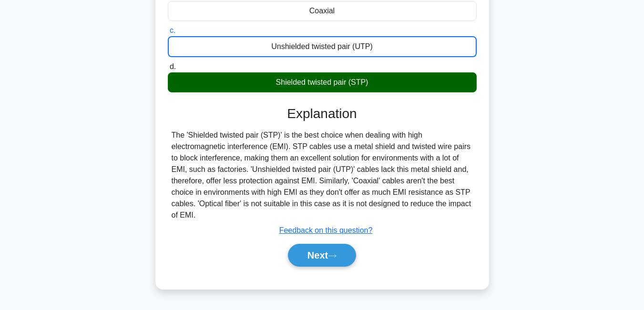  I want to click on h3: Explanation, so click(322, 114).